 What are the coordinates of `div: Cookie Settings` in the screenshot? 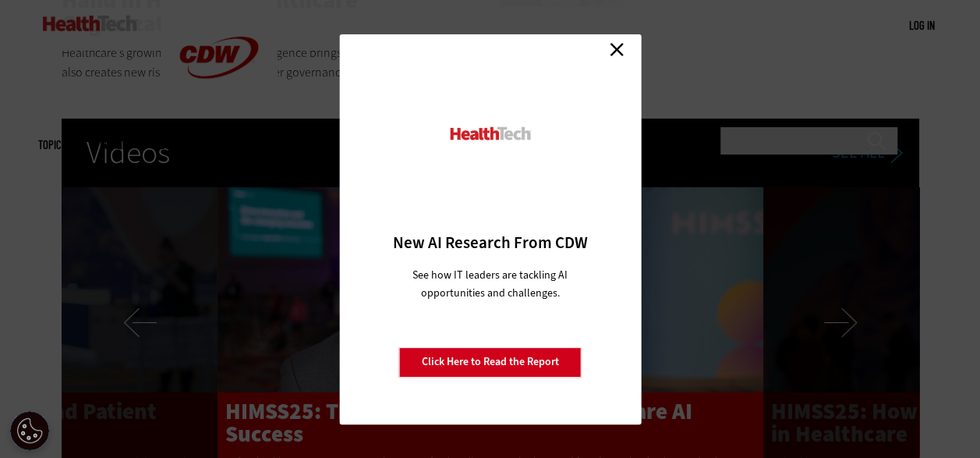 It's located at (30, 430).